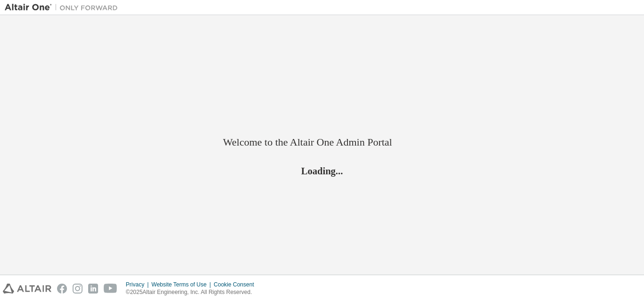 Image resolution: width=644 pixels, height=302 pixels. What do you see at coordinates (182, 285) in the screenshot?
I see `div: Website Terms of Use` at bounding box center [182, 285].